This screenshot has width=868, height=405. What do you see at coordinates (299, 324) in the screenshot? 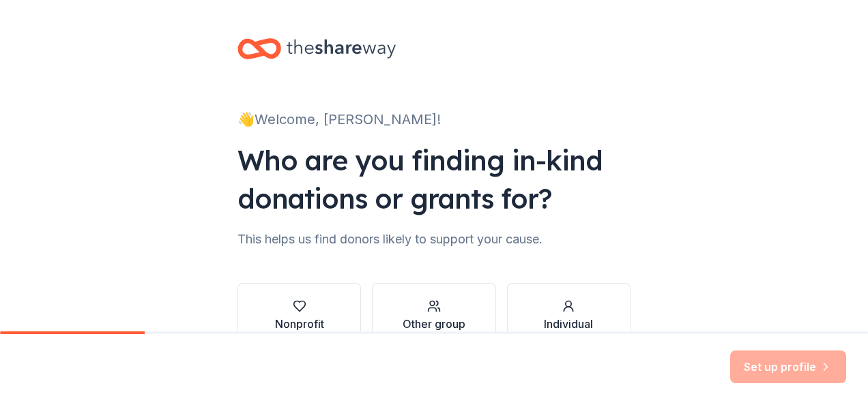
I see `div: Nonprofit` at bounding box center [299, 324].